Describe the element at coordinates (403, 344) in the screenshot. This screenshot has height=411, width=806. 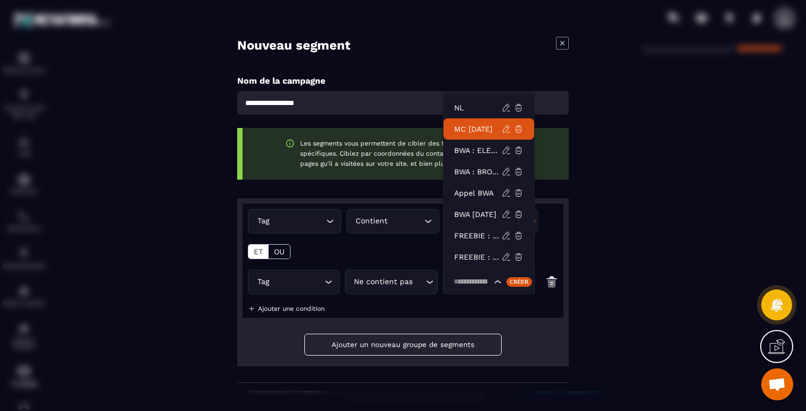
I see `button: Ajouter un nouveau groupe de segments` at that location.